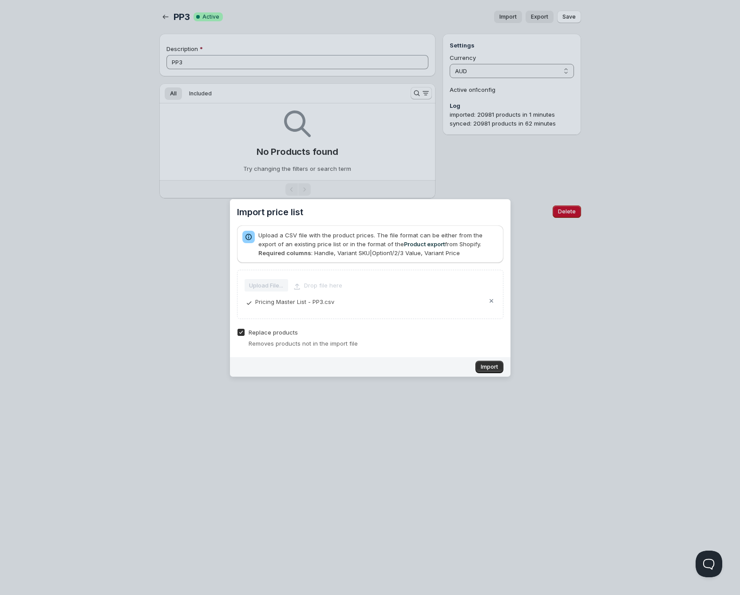  I want to click on span: Replace products, so click(273, 332).